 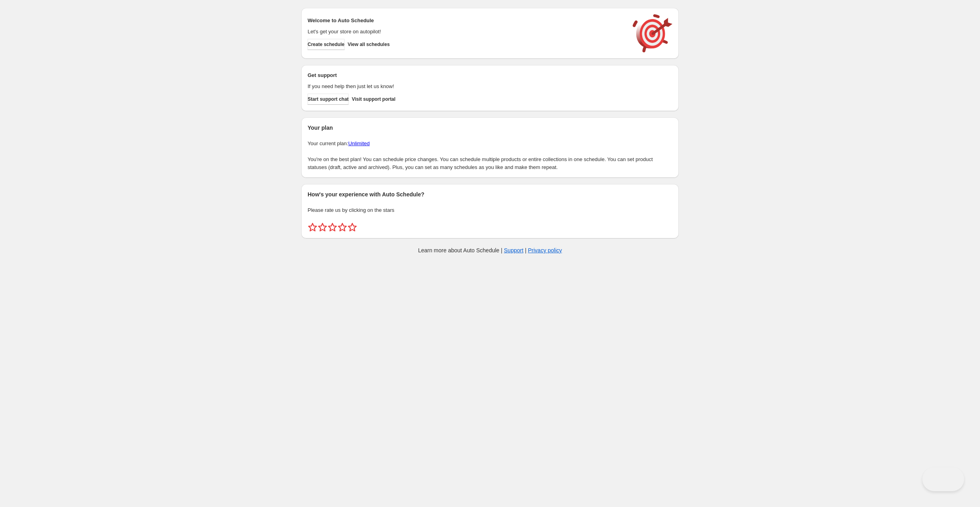 What do you see at coordinates (466, 87) in the screenshot?
I see `p: If you need help then just let us know!` at bounding box center [466, 87].